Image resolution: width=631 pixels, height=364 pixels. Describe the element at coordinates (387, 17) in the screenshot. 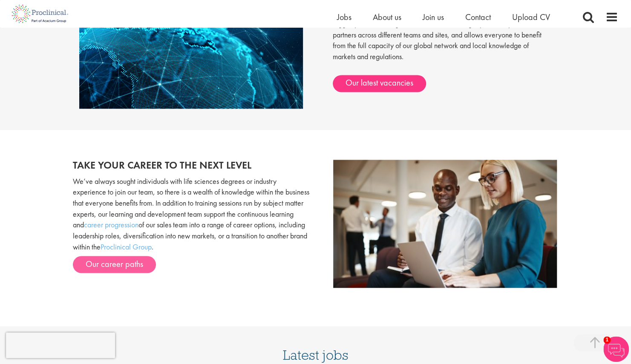

I see `a: About us` at that location.